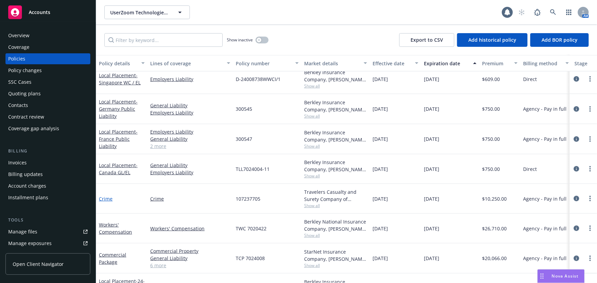  Describe the element at coordinates (48, 186) in the screenshot. I see `a: Account charges` at that location.